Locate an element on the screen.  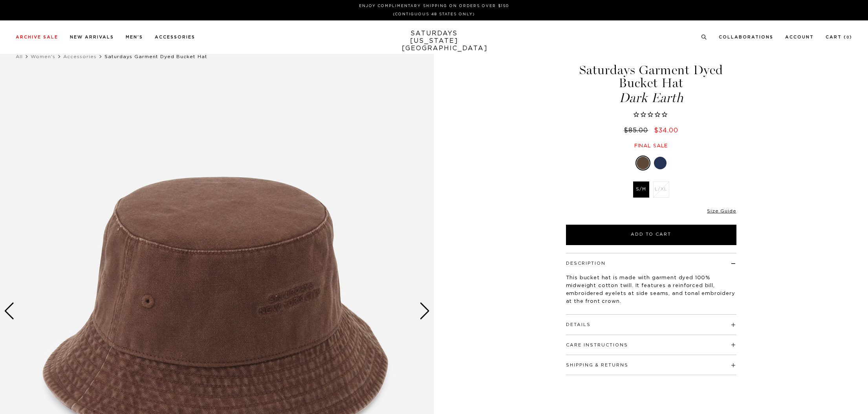
p: Enjoy Complimentary Shipping on Orders Over $150 is located at coordinates (434, 6).